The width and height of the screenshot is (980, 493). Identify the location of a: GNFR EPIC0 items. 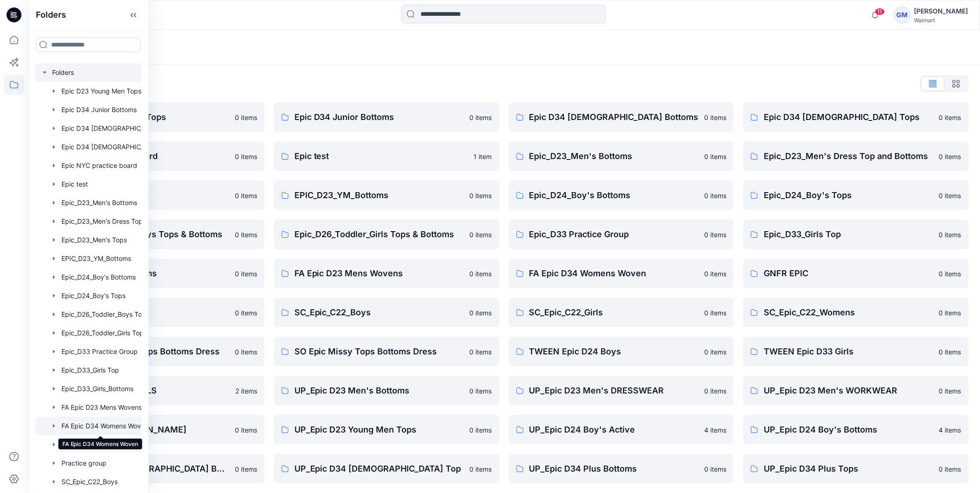
(856, 274).